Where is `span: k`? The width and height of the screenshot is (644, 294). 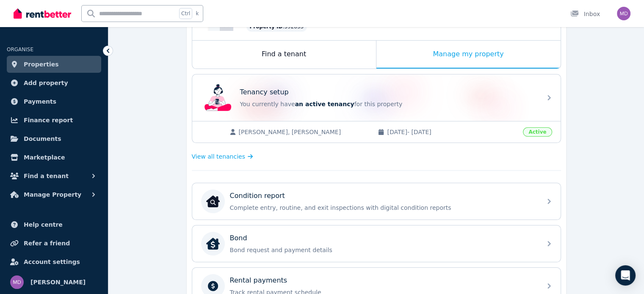
span: k is located at coordinates (197, 13).